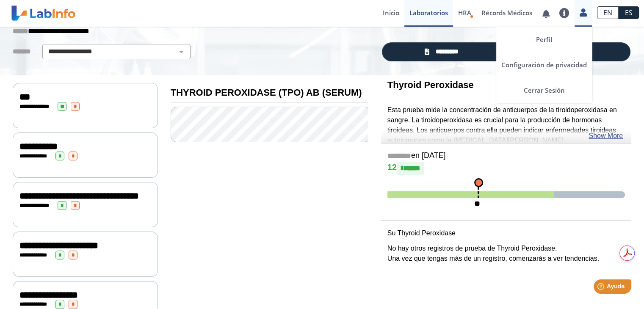 Image resolution: width=644 pixels, height=309 pixels. What do you see at coordinates (464, 13) in the screenshot?
I see `span: HRA` at bounding box center [464, 13].